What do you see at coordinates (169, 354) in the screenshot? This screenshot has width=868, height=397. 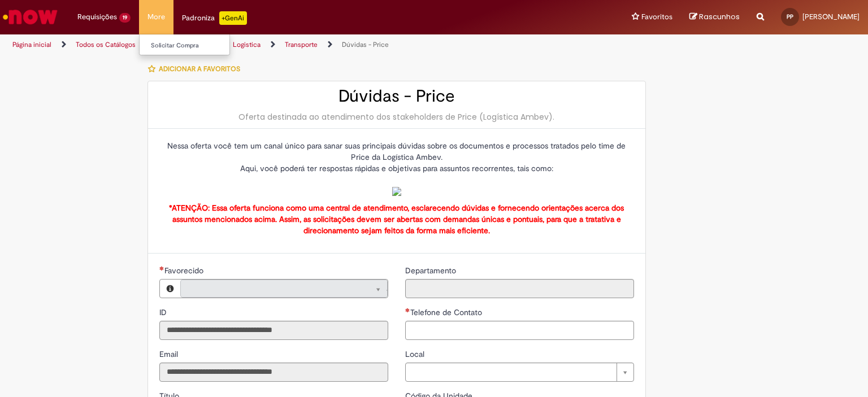 I see `label: Somente leitura - Email` at bounding box center [169, 354].